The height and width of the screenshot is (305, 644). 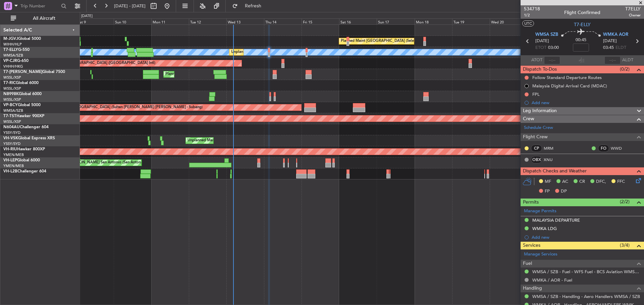 I want to click on span: FP, so click(x=547, y=192).